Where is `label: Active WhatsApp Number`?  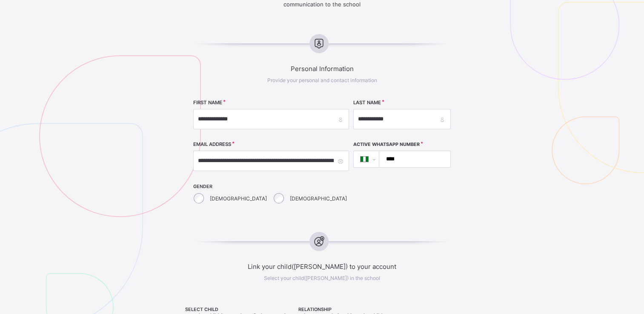 label: Active WhatsApp Number is located at coordinates (387, 144).